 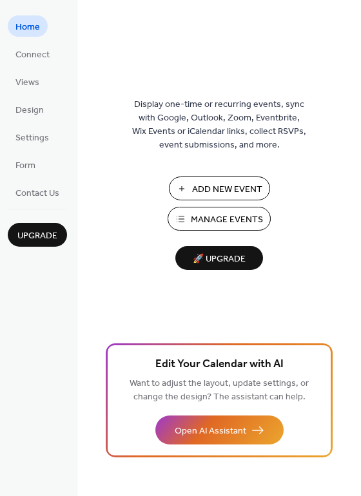 What do you see at coordinates (30, 110) in the screenshot?
I see `span: Design` at bounding box center [30, 110].